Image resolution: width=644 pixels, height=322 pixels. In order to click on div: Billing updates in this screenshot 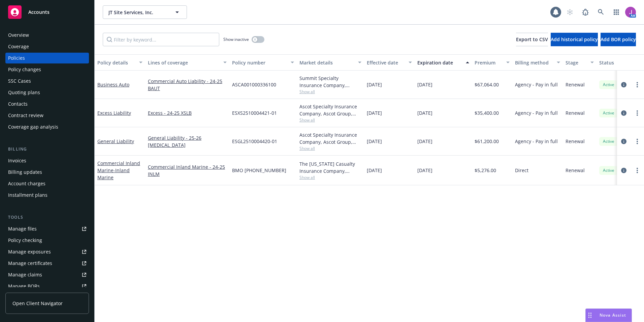, I will do `click(25, 172)`.